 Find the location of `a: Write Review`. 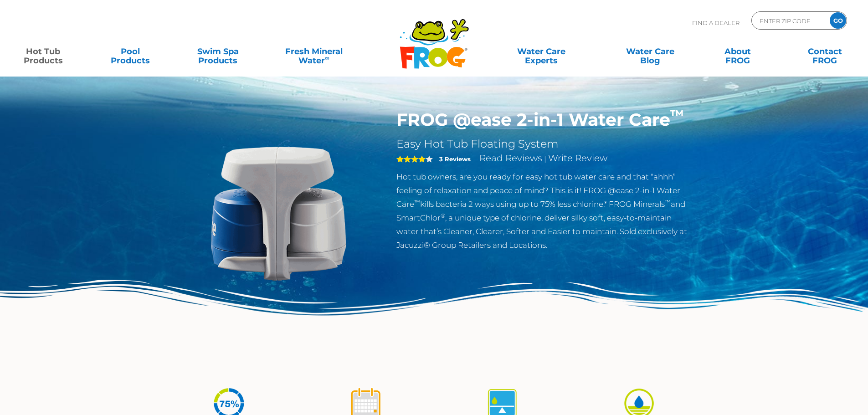

a: Write Review is located at coordinates (578, 158).